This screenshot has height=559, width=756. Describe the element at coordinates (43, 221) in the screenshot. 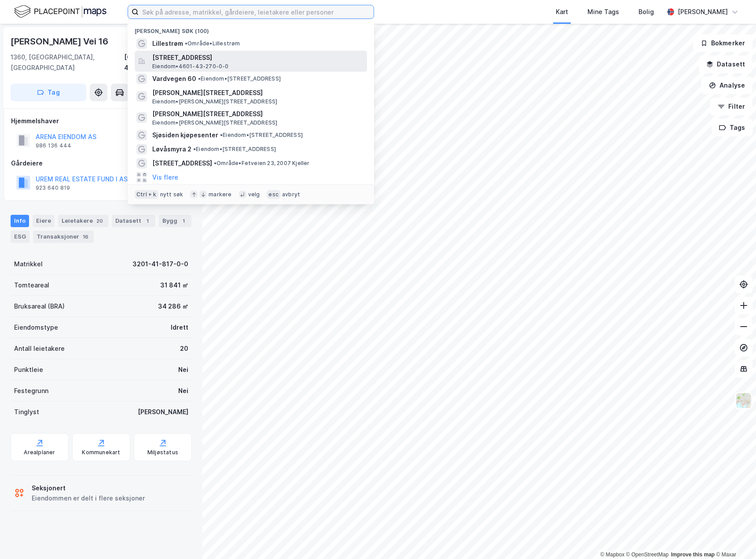

I see `div: Eiere` at that location.